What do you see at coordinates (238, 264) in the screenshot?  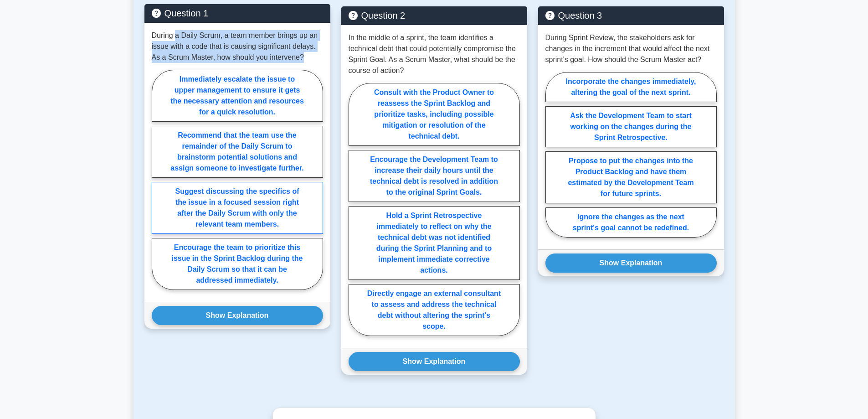 I see `label: Encourage the team to prioritize this issue in the Sprint Backlog during the Daily Scrum so that ...` at bounding box center [238, 264].